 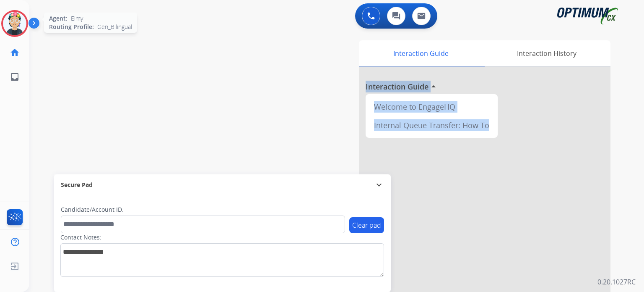 I want to click on span: Gen_Bilingual, so click(x=115, y=27).